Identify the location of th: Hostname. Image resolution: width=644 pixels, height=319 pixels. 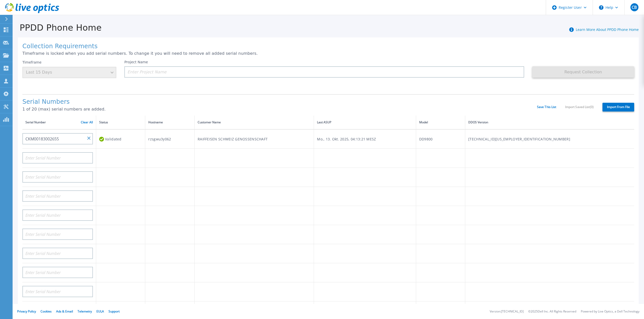
(169, 122).